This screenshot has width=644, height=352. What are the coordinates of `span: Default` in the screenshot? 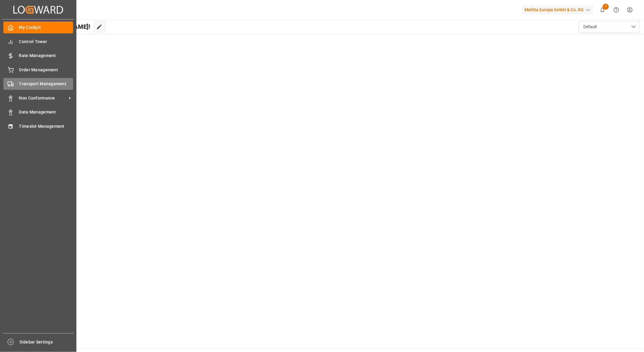 It's located at (590, 27).